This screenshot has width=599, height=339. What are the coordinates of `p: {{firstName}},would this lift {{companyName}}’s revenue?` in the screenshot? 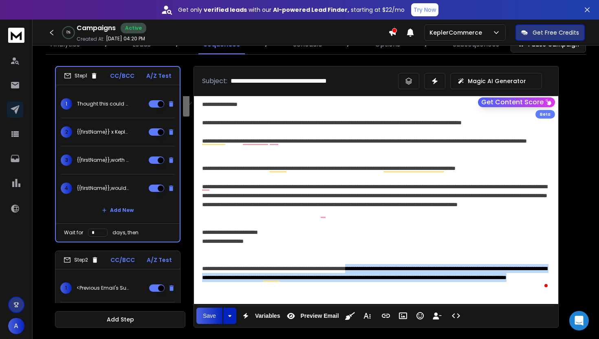 It's located at (103, 188).